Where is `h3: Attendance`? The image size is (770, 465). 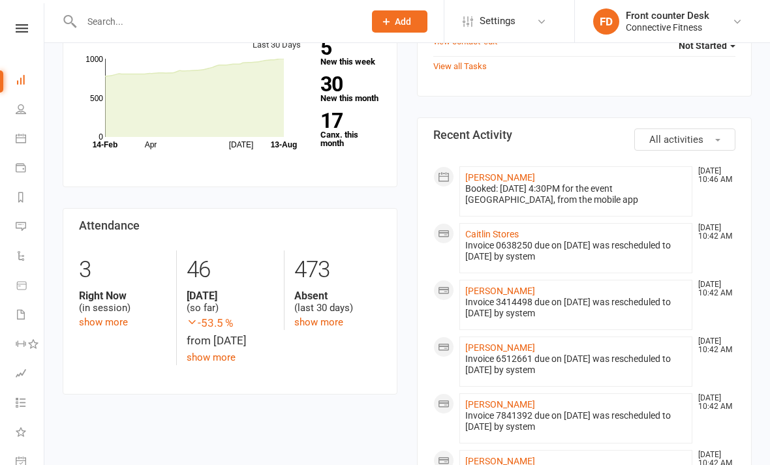 h3: Attendance is located at coordinates (230, 226).